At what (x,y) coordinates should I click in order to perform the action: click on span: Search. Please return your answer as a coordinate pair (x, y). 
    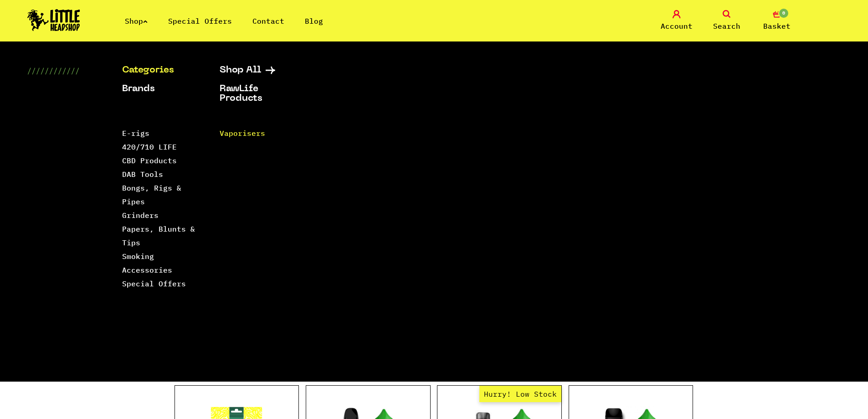
    Looking at the image, I should click on (727, 26).